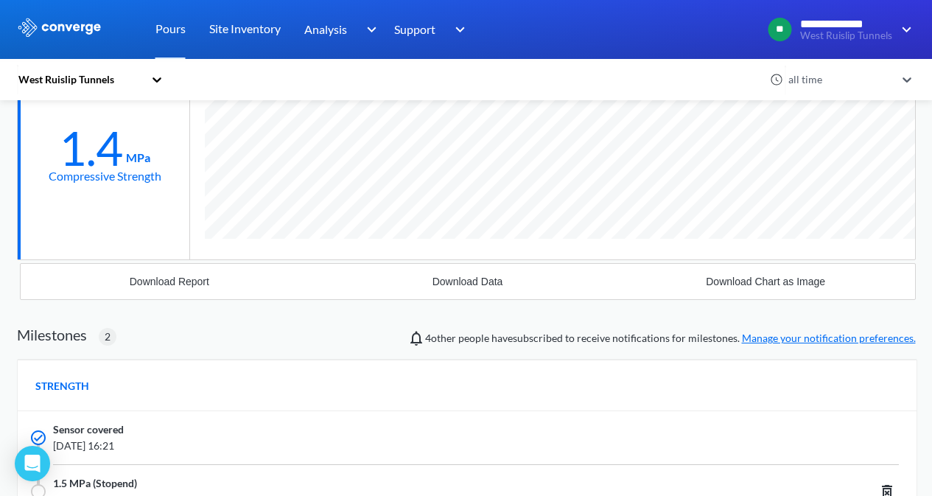 The width and height of the screenshot is (932, 496). What do you see at coordinates (441, 337) in the screenshot?
I see `span: Lakshan, Justin Elliott, Sudharshan Sivarajah, Thulasiram Baheerathan` at bounding box center [441, 337].